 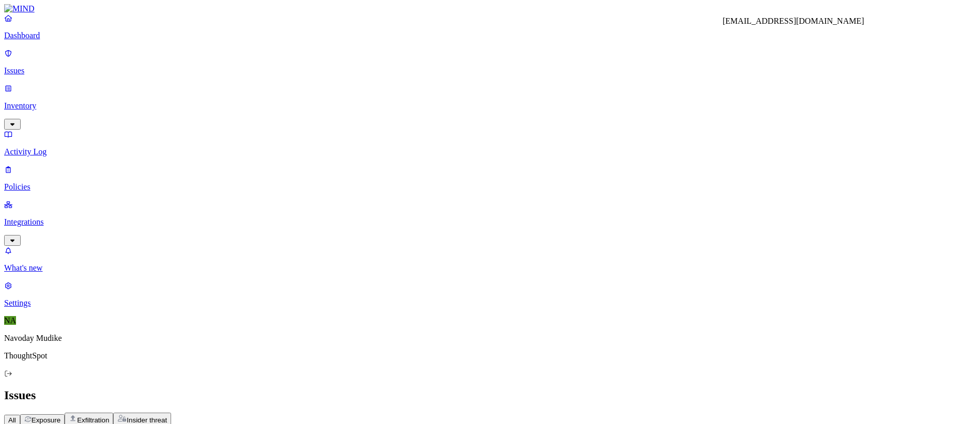 What do you see at coordinates (93, 420) in the screenshot?
I see `span: Exfiltration` at bounding box center [93, 420].